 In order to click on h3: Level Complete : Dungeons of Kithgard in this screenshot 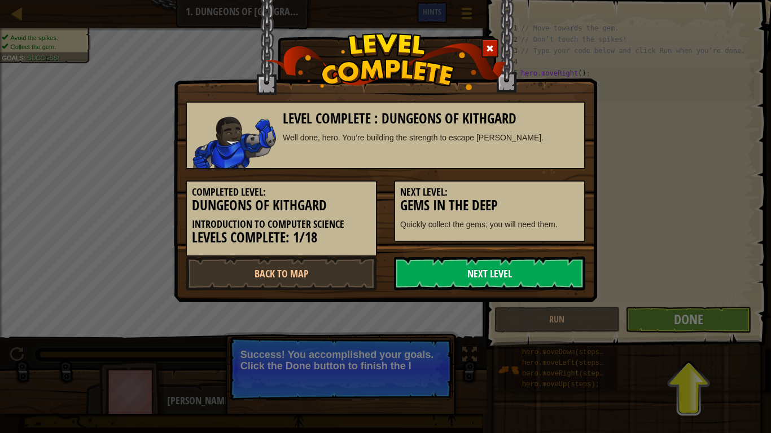, I will do `click(430, 118)`.